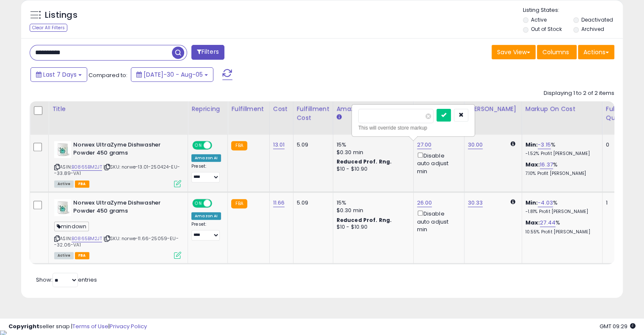 This screenshot has height=335, width=644. I want to click on div: Displaying 1 to 2 of 2 items, so click(579, 93).